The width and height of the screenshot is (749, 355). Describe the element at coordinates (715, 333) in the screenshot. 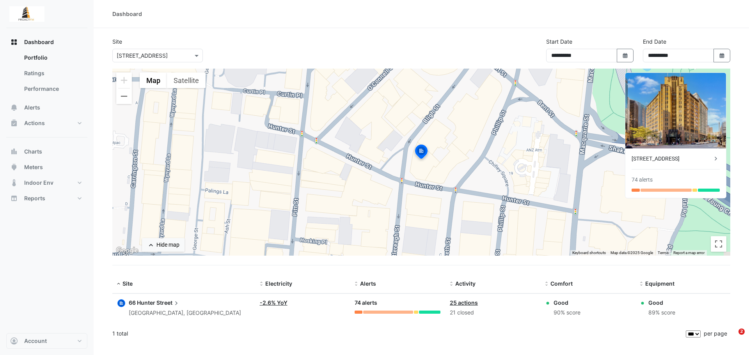

I see `span: per page` at that location.